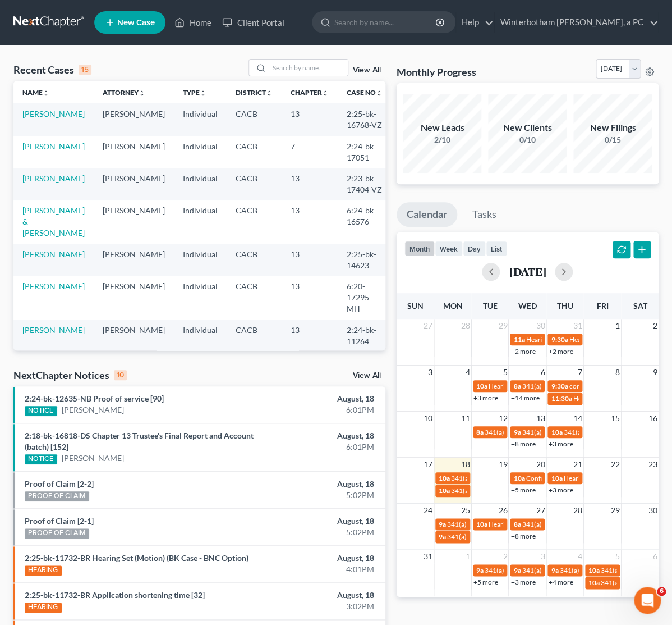  I want to click on span: 28, so click(466, 326).